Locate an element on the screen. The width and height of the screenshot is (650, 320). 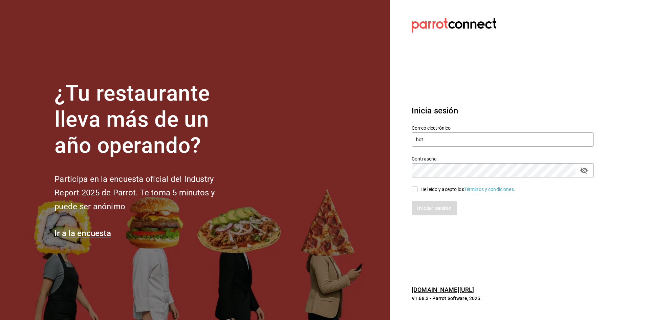
button: passwordField is located at coordinates (584, 170).